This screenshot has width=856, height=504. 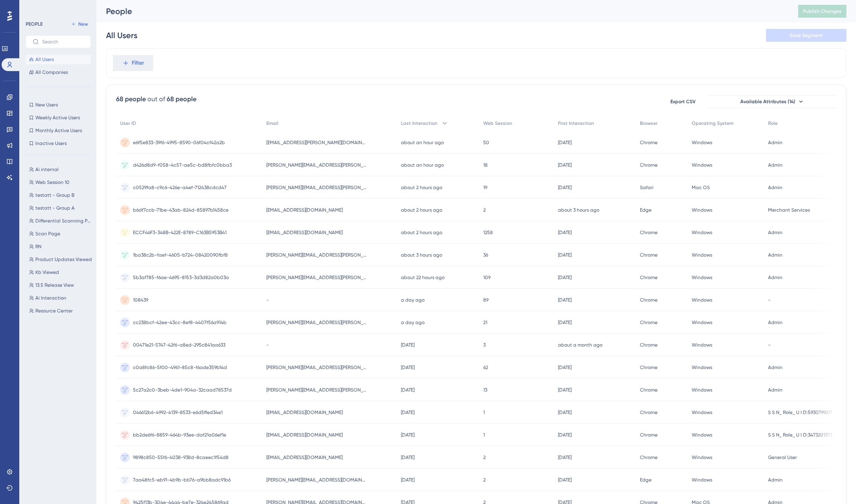 I want to click on span: RN, so click(x=38, y=246).